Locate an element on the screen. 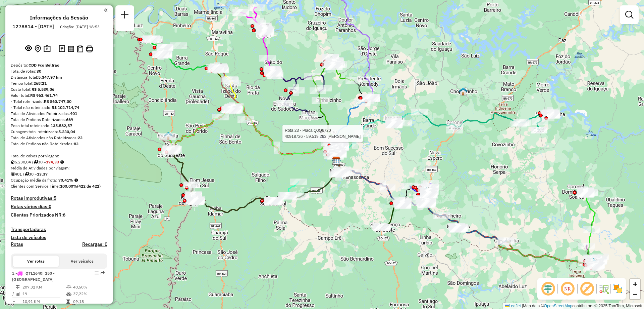 The height and width of the screenshot is (309, 644). button: Exibir sessão original is located at coordinates (29, 49).